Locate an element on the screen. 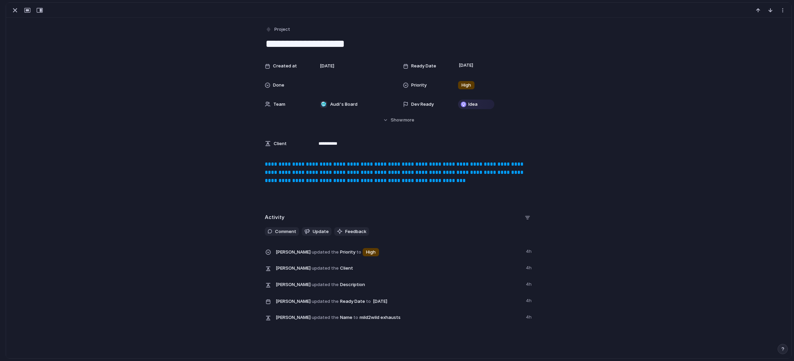  button: Comment is located at coordinates (282, 232).